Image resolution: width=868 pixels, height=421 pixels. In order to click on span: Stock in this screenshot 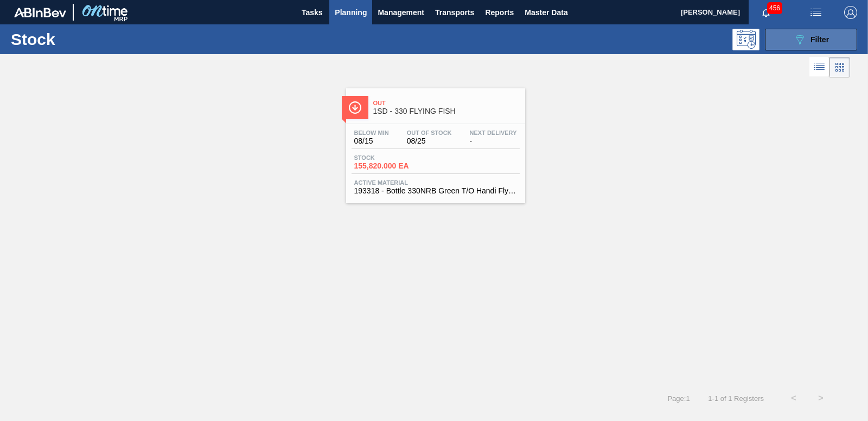, I will do `click(392, 158)`.